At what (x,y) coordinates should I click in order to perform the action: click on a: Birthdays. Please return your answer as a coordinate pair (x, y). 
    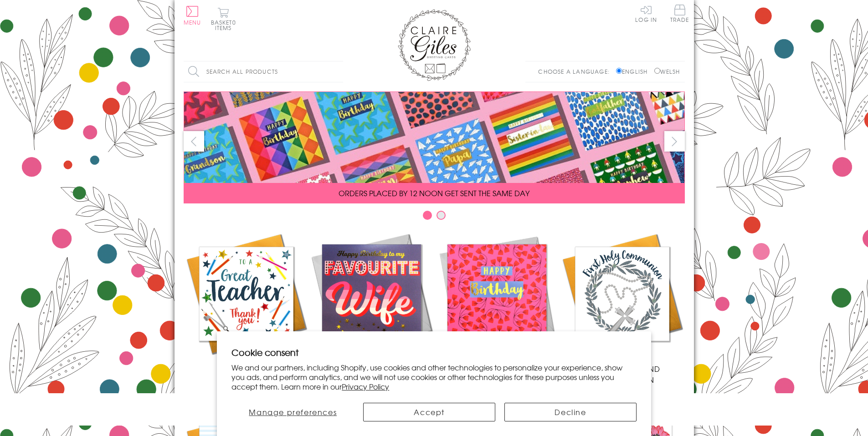
    Looking at the image, I should click on (496, 303).